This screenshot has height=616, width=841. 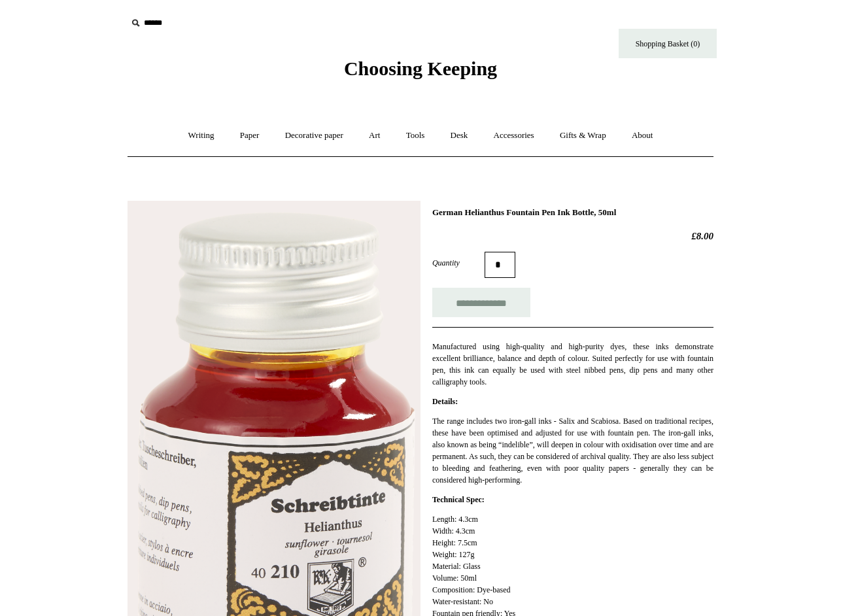 What do you see at coordinates (458, 263) in the screenshot?
I see `label: Quantity` at bounding box center [458, 263].